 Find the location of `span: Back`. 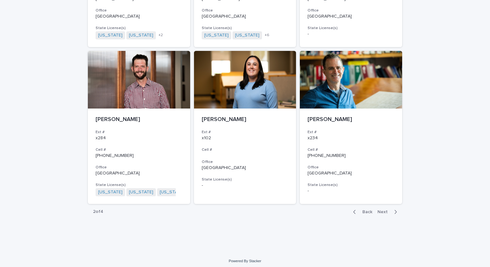

span: Back is located at coordinates (365, 212).